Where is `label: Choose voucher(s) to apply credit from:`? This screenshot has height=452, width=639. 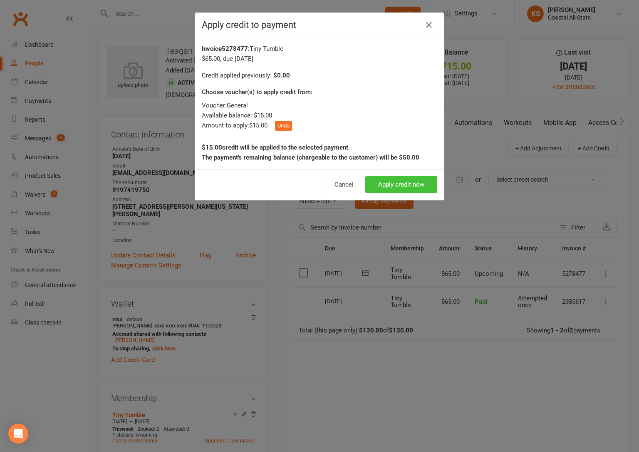 label: Choose voucher(s) to apply credit from: is located at coordinates (257, 92).